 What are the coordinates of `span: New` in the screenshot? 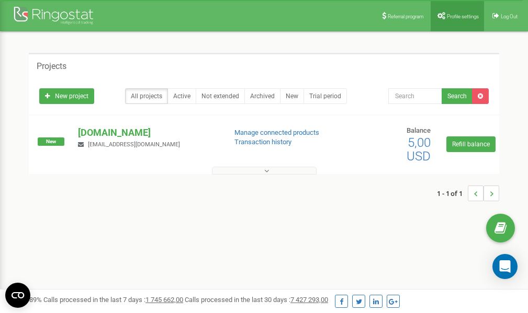 It's located at (51, 142).